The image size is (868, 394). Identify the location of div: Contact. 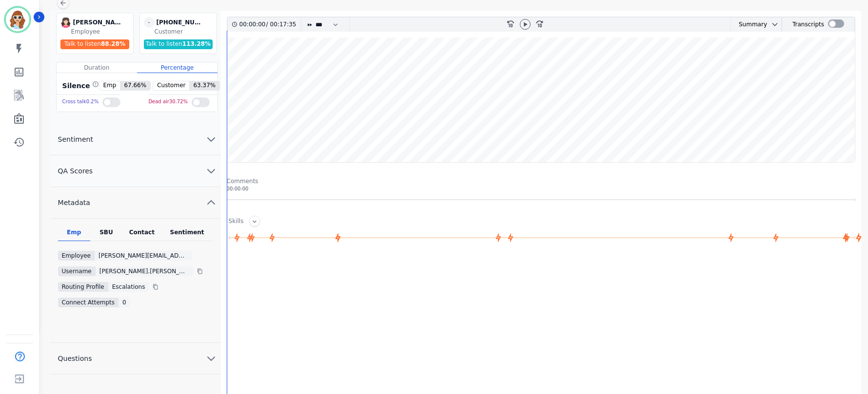
(142, 235).